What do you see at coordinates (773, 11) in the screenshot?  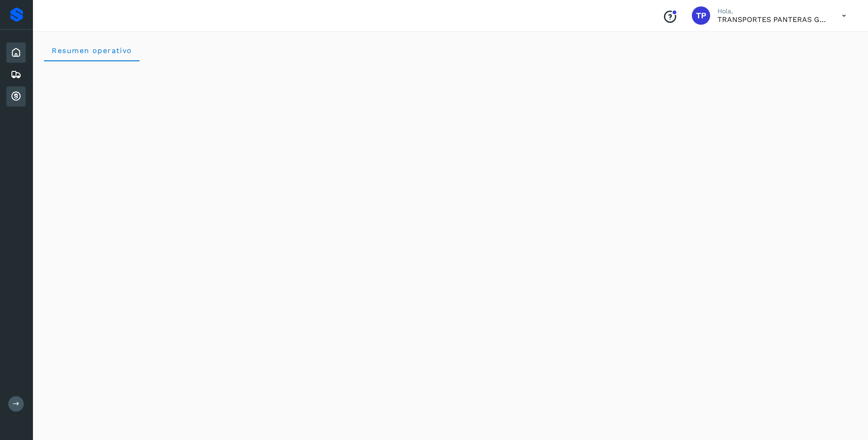 I see `p: Hola,` at bounding box center [773, 11].